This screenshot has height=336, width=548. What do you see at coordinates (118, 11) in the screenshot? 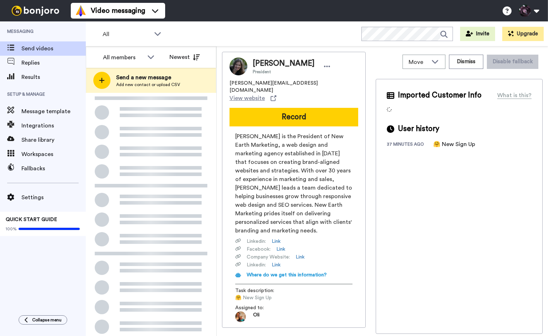
I see `span: Video messaging` at bounding box center [118, 11].